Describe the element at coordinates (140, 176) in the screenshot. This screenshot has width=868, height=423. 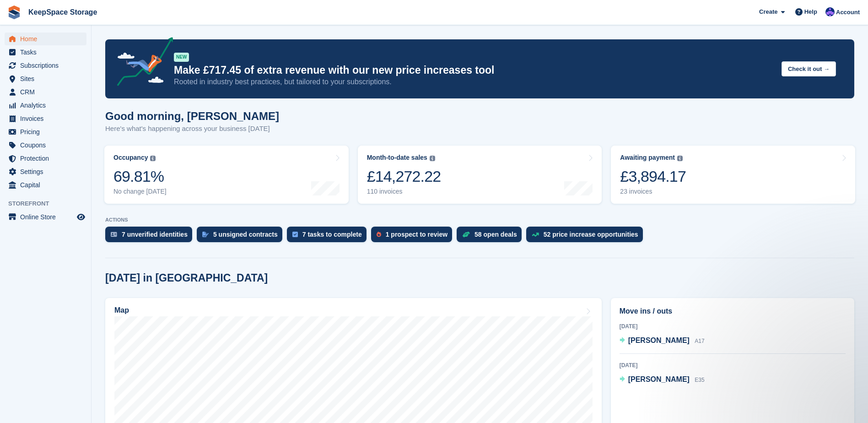
I see `div: 69.81%` at that location.